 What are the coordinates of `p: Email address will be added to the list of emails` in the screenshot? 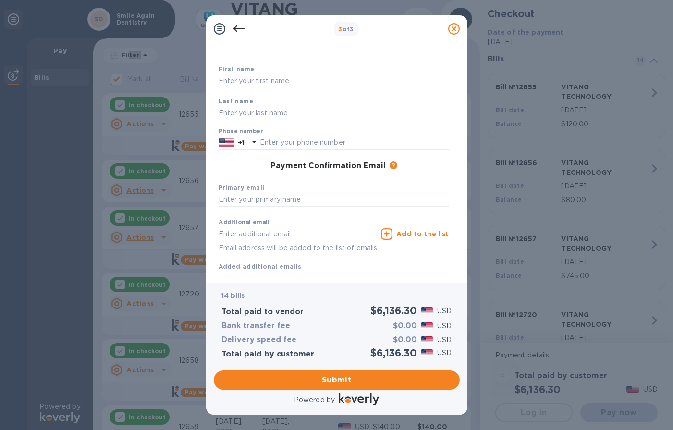 It's located at (298, 248).